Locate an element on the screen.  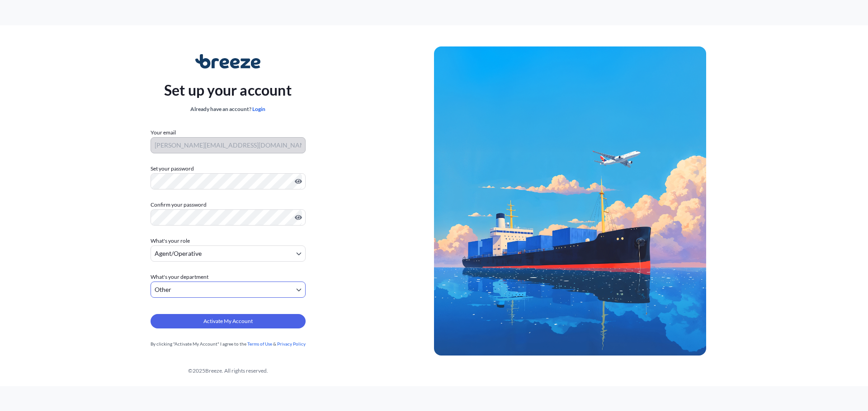
img: Breeze is located at coordinates (228, 61).